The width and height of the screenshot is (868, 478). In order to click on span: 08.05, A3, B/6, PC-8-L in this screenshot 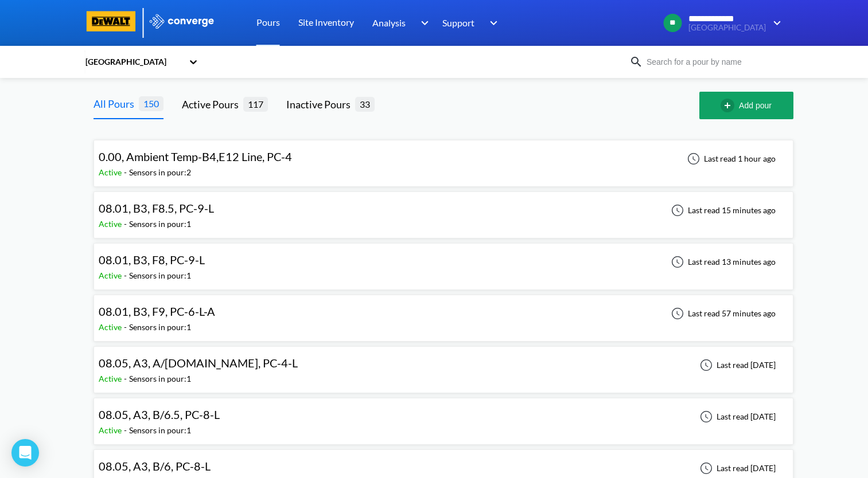, I will do `click(154, 465)`.